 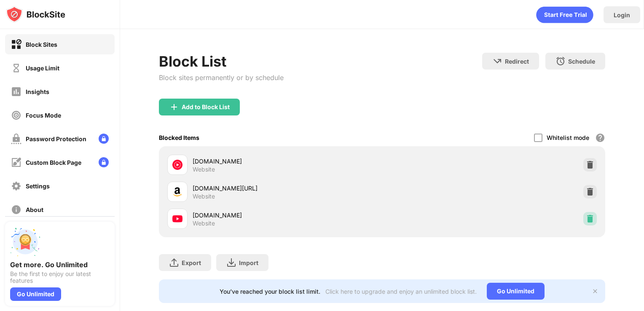 I want to click on img: logo-blocksite.svg, so click(x=35, y=14).